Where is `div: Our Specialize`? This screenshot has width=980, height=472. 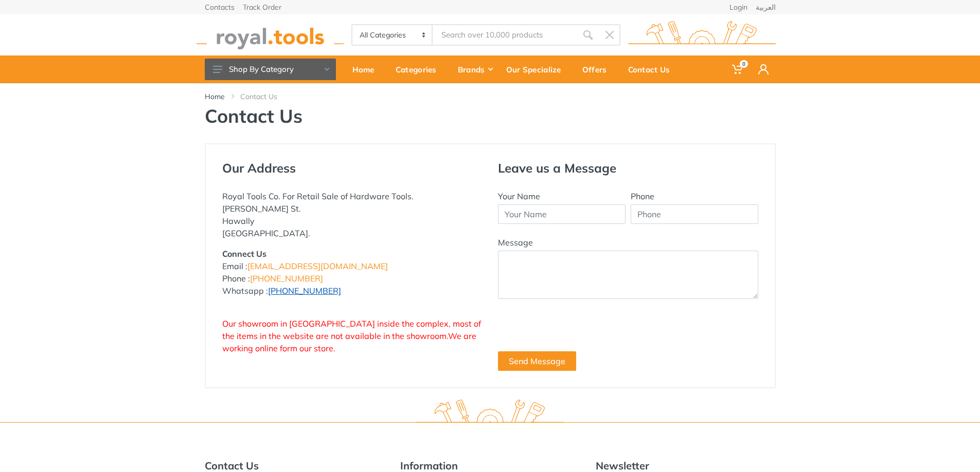 div: Our Specialize is located at coordinates (537, 69).